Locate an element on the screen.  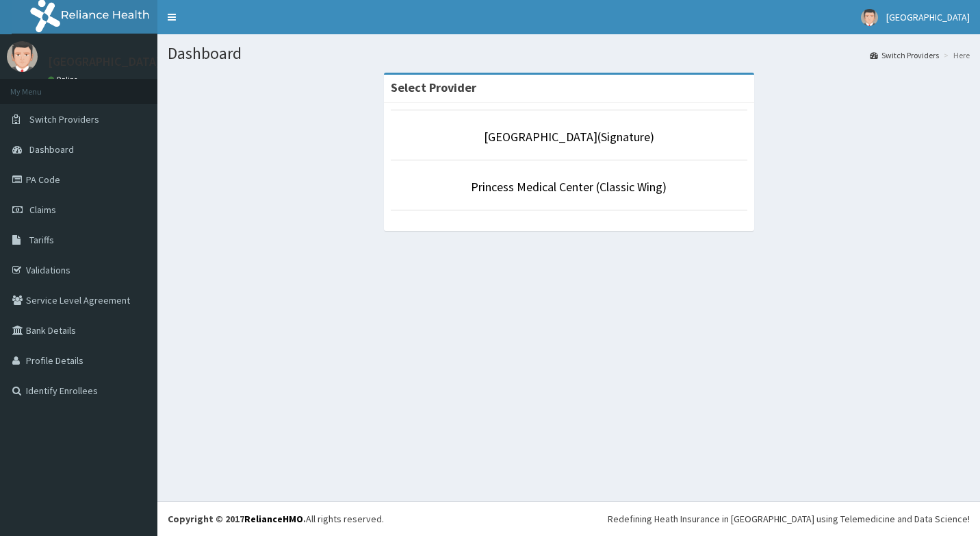
span: Switch Providers is located at coordinates (65, 119).